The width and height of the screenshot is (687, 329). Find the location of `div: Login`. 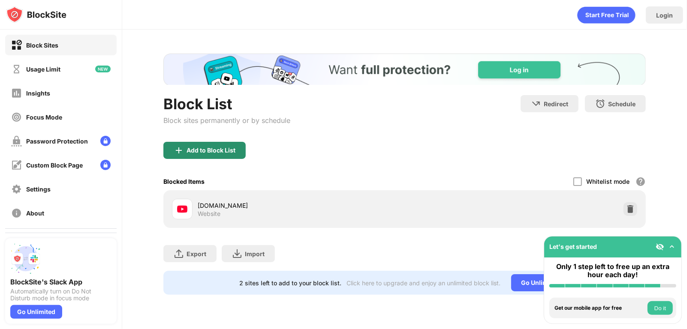

div: Login is located at coordinates (664, 15).